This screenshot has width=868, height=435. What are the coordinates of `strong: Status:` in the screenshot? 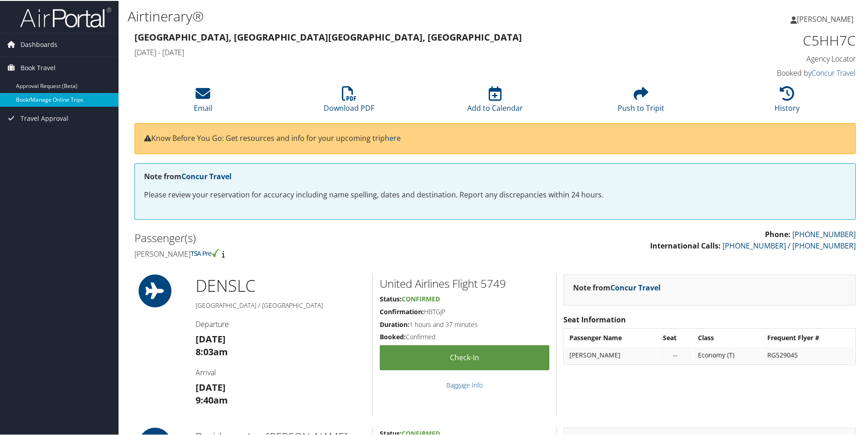 It's located at (391, 298).